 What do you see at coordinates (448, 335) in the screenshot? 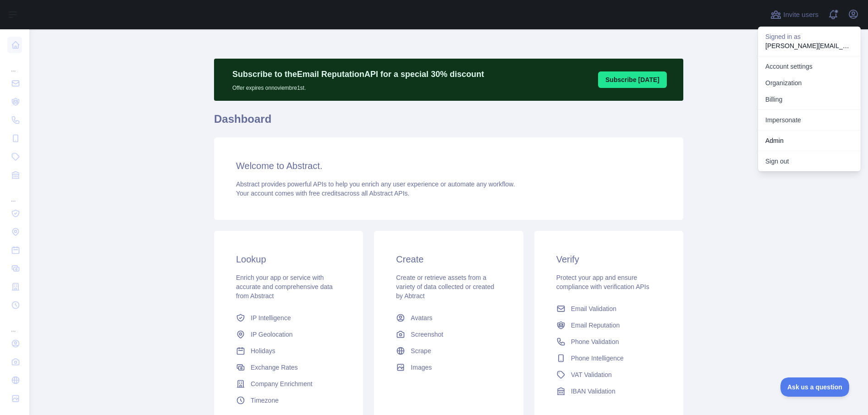
I see `a: Screenshot` at bounding box center [448, 335].